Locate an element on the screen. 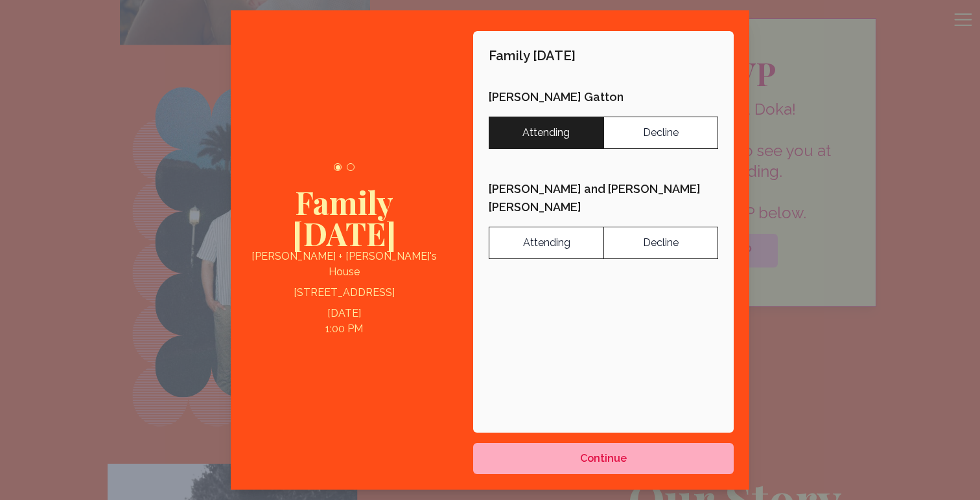 The width and height of the screenshot is (980, 500). button: Continue is located at coordinates (603, 458).